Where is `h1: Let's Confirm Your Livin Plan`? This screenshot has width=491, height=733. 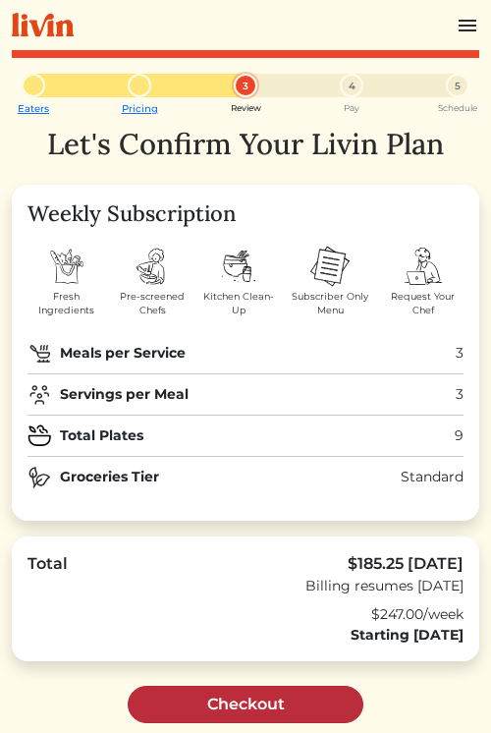 h1: Let's Confirm Your Livin Plan is located at coordinates (246, 143).